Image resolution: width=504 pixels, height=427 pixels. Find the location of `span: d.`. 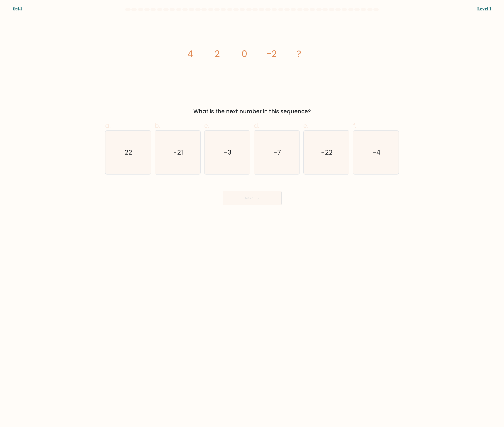

span: d. is located at coordinates (256, 126).